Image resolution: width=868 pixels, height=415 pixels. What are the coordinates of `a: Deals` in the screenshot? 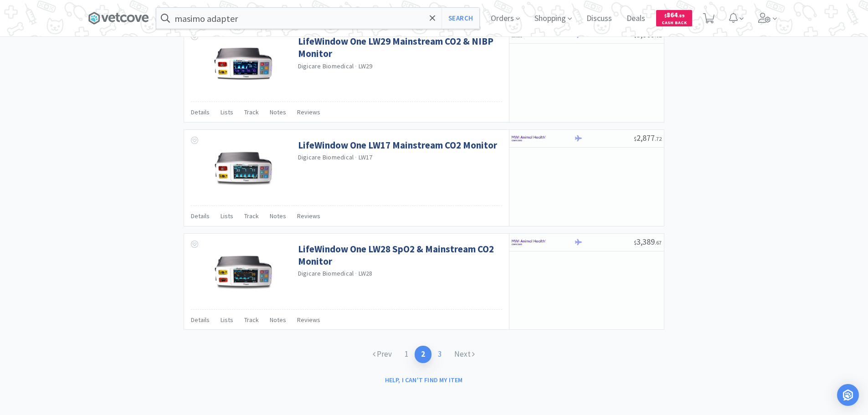 It's located at (635, 19).